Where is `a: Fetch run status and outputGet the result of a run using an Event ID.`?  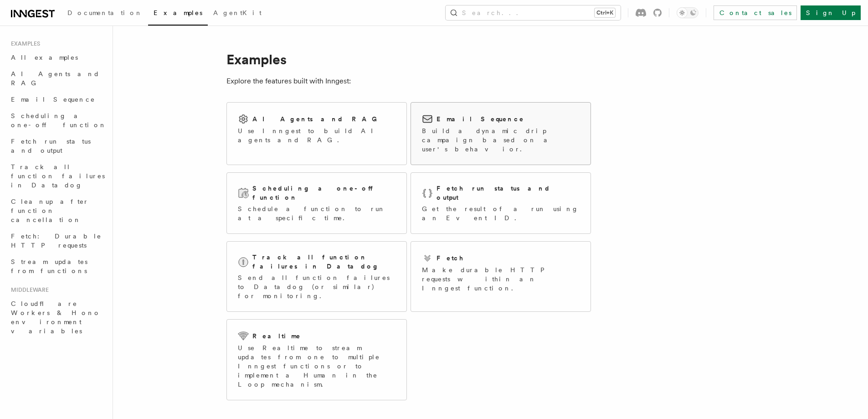 a: Fetch run status and outputGet the result of a run using an Event ID. is located at coordinates (501, 203).